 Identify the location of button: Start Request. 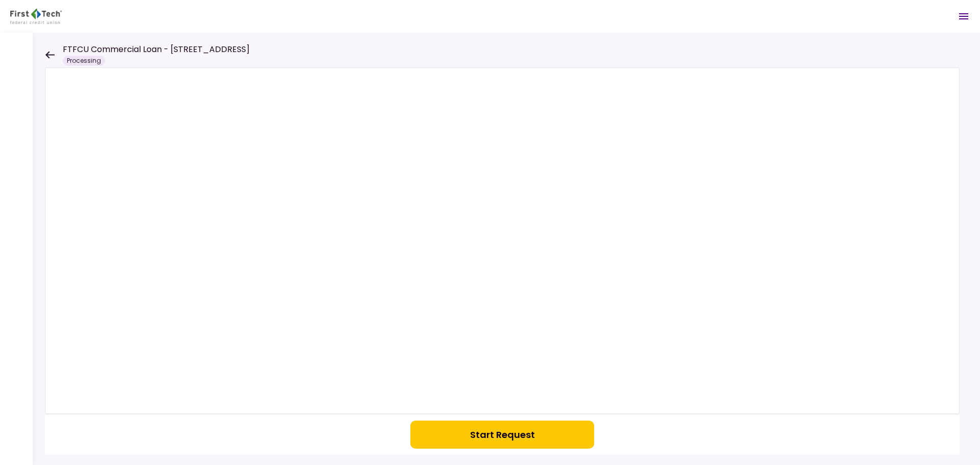
(503, 435).